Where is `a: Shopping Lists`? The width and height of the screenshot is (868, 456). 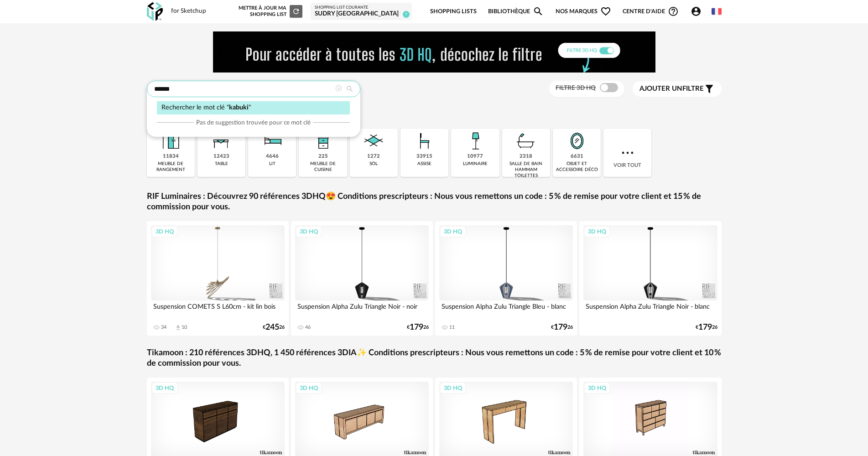 a: Shopping Lists is located at coordinates (453, 11).